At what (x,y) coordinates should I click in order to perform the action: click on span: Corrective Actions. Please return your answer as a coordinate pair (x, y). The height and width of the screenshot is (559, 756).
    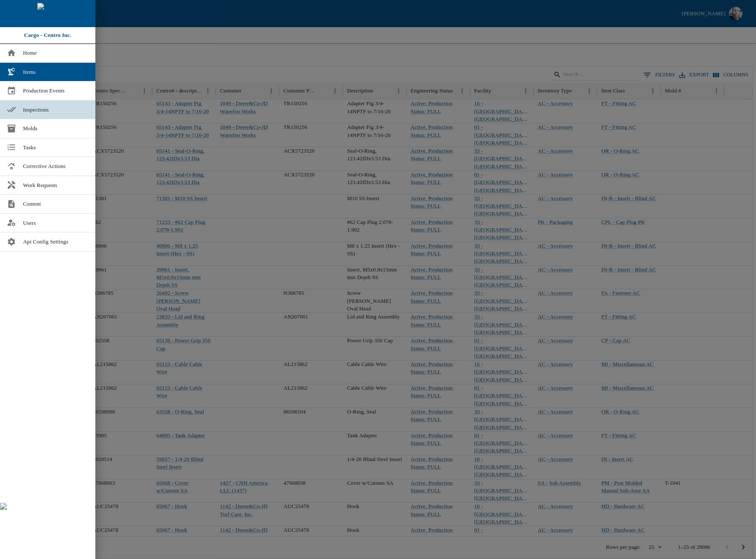
    Looking at the image, I should click on (56, 166).